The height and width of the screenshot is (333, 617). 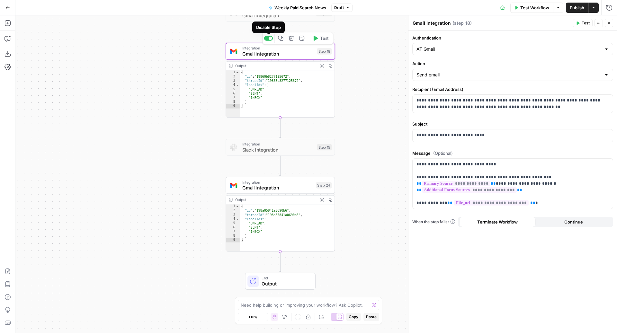 I want to click on span: Copy, so click(x=353, y=317).